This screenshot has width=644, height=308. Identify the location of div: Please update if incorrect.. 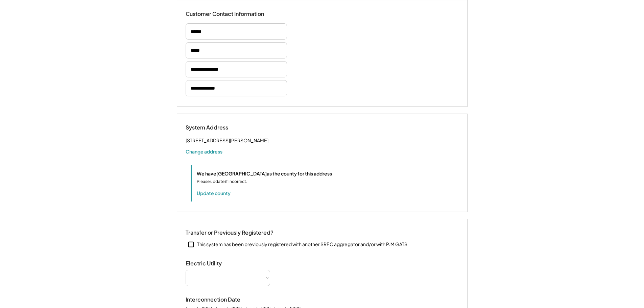
(222, 181).